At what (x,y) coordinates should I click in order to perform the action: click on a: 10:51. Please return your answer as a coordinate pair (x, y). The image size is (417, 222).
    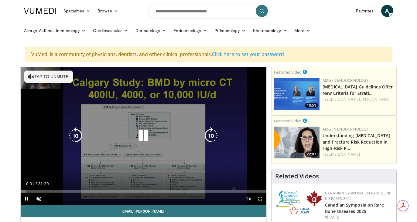
    Looking at the image, I should click on (296, 94).